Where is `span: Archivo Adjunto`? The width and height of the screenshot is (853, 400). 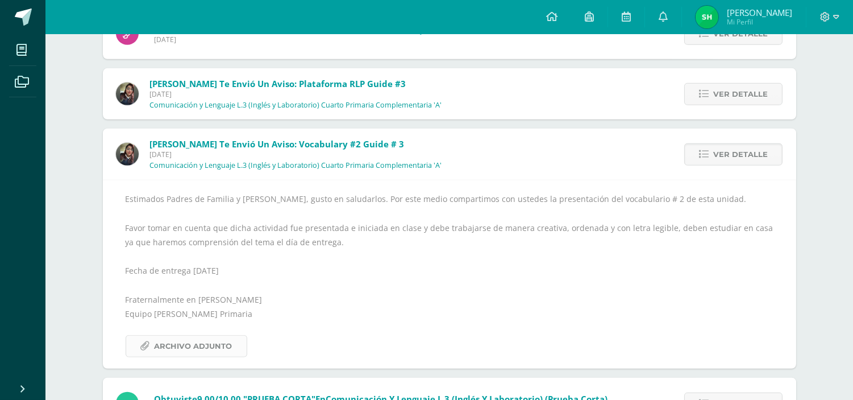 span: Archivo Adjunto is located at coordinates (193, 346).